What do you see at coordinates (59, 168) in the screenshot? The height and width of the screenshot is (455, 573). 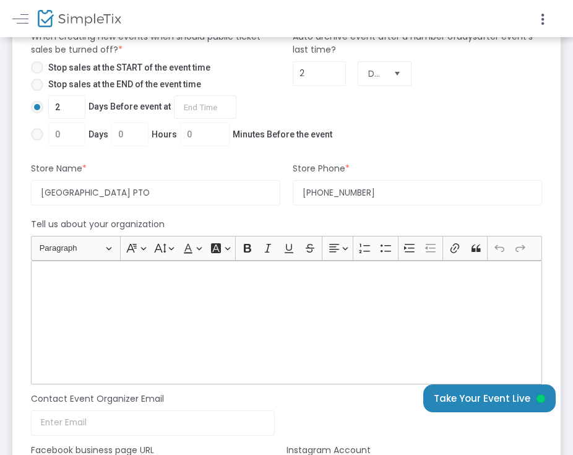 I see `m-panel-subtitle: Store Name` at bounding box center [59, 168].